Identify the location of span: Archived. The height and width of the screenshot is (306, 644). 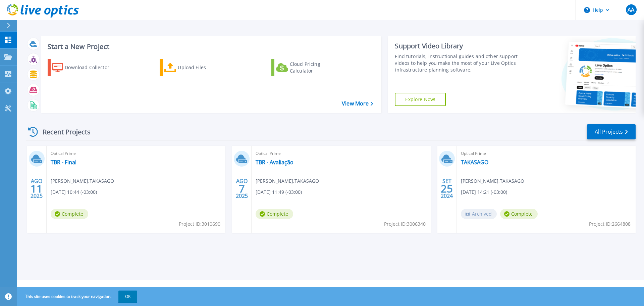
(478, 214).